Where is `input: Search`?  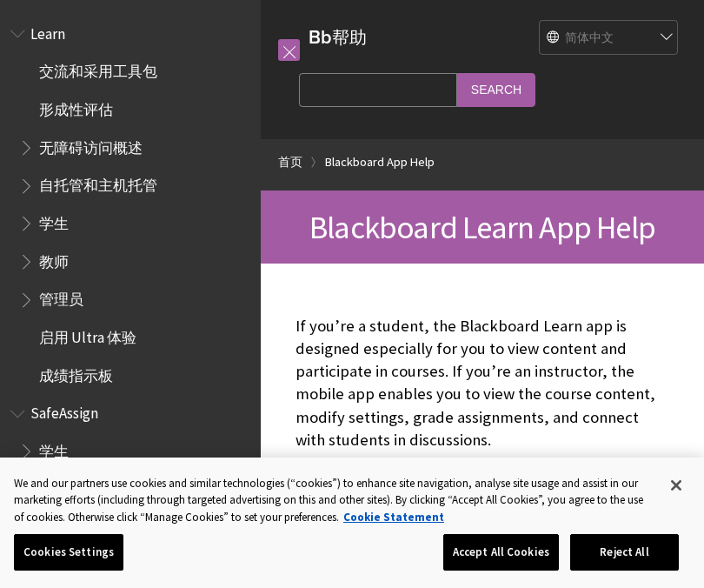
input: Search is located at coordinates (496, 90).